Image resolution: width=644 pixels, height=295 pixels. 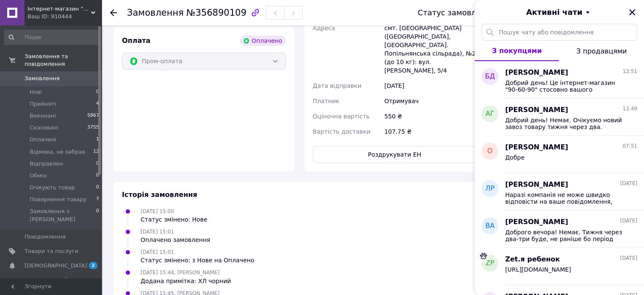 I want to click on span: Нові, so click(x=36, y=92).